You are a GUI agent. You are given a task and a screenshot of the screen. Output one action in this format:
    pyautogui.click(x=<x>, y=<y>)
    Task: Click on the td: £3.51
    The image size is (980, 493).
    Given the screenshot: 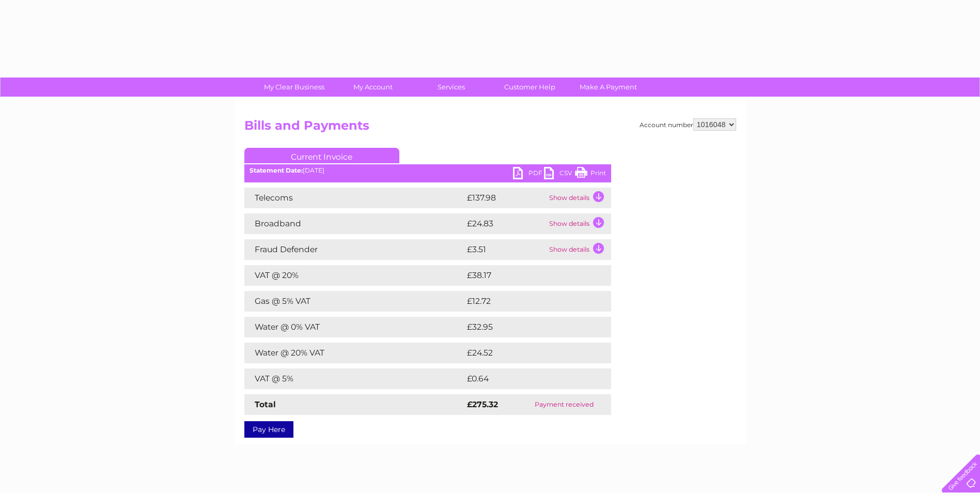 What is the action you would take?
    pyautogui.click(x=505, y=250)
    